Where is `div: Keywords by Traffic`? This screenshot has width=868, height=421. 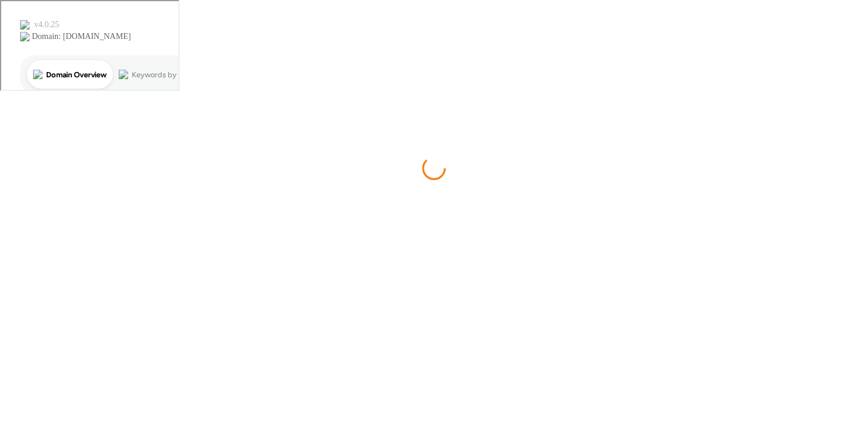 div: Keywords by Traffic is located at coordinates (164, 74).